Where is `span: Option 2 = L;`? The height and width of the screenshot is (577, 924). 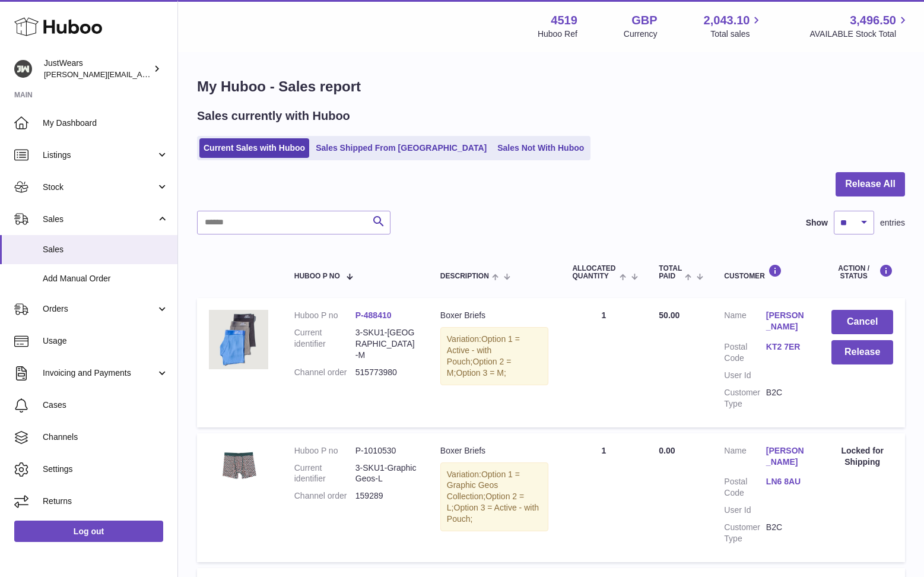
span: Option 2 = L; is located at coordinates (485, 502).